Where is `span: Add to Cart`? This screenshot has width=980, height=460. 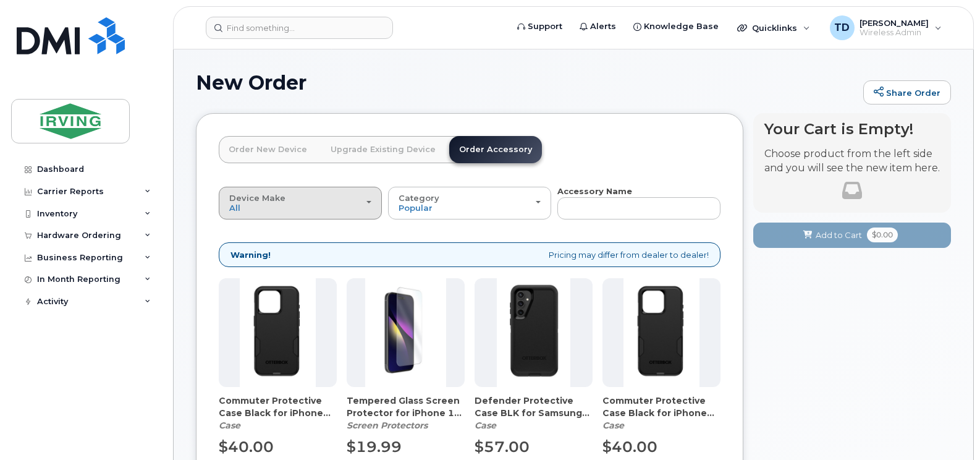
span: Add to Cart is located at coordinates (839, 235).